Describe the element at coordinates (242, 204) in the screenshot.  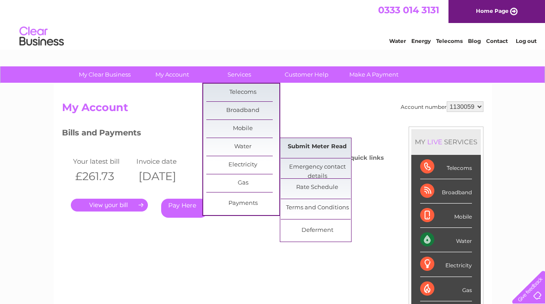
I see `a: Payments` at that location.